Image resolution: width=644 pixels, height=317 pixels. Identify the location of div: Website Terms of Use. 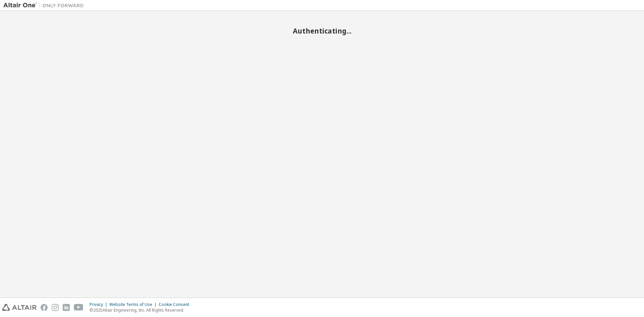
(134, 305).